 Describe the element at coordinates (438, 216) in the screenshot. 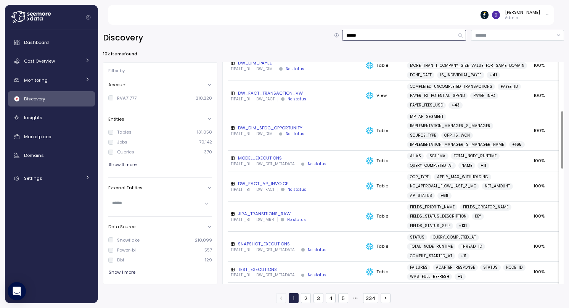

I see `a: FIELDS_STATUS_DESCRIPTION` at that location.